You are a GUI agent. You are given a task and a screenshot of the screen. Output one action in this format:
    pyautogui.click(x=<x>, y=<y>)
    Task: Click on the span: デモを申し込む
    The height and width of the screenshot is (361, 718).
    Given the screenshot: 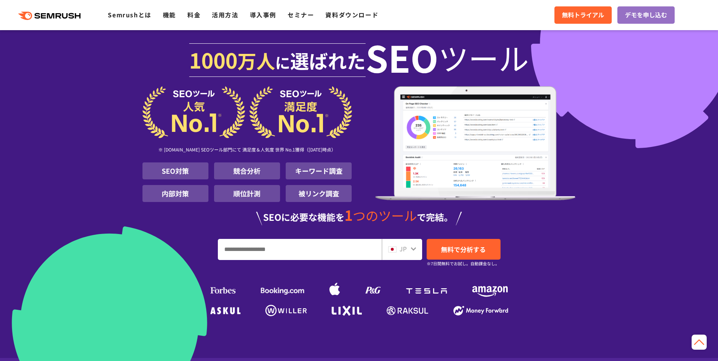 What is the action you would take?
    pyautogui.click(x=646, y=15)
    